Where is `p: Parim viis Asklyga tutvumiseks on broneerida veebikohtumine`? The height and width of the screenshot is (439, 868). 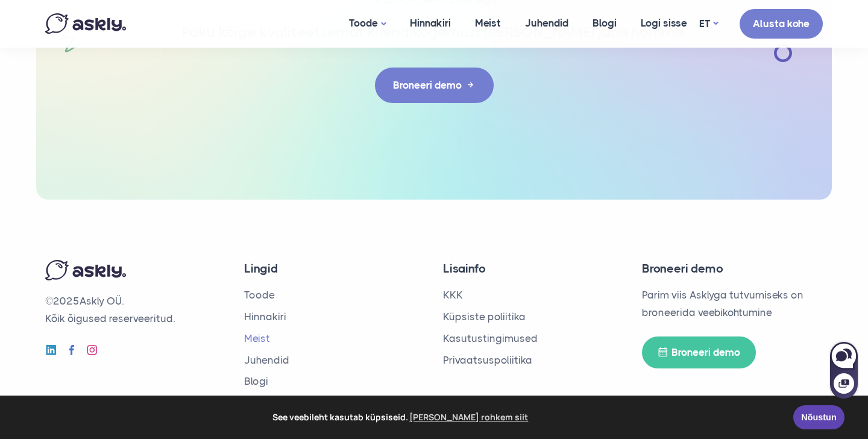
p: Parim viis Asklyga tutvumiseks on broneerida veebikohtumine is located at coordinates (733, 304).